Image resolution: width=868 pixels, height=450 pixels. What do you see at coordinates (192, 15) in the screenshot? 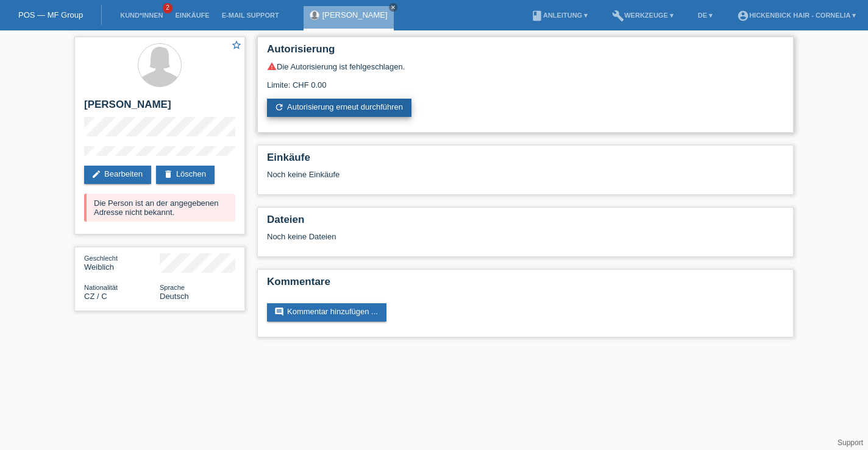
I see `a: Einkäufe` at bounding box center [192, 15].